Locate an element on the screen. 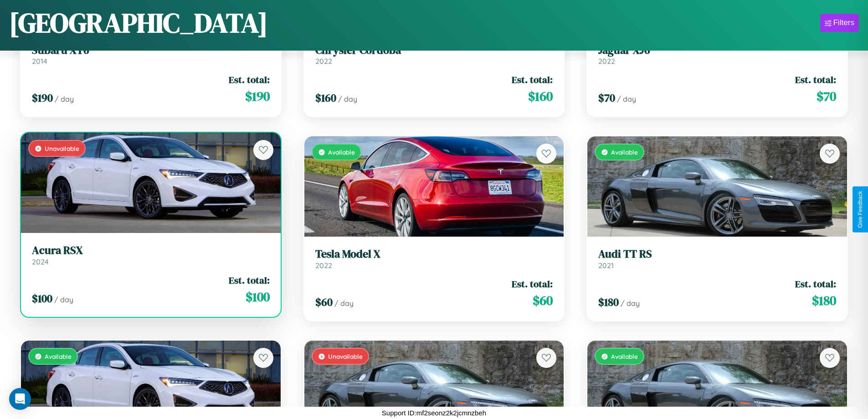  h3: Jaguar XJ6 is located at coordinates (717, 50).